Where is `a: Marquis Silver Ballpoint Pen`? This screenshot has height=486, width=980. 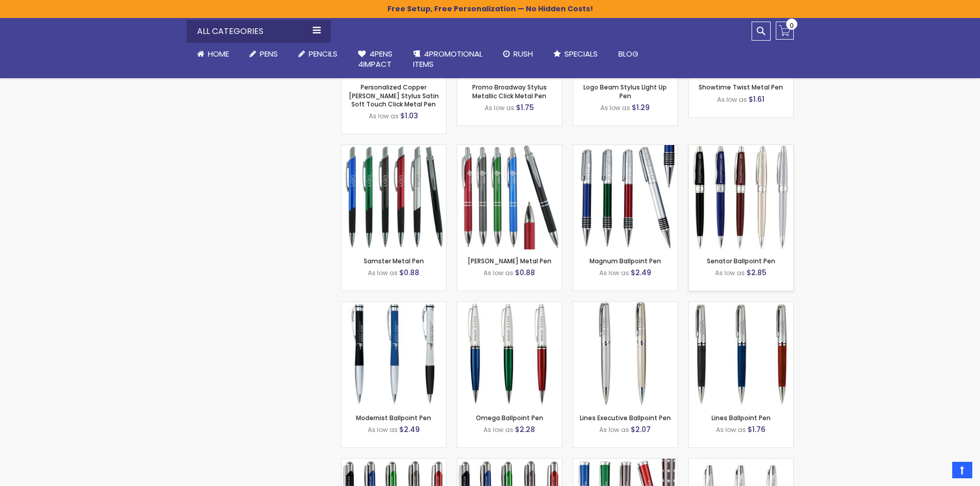 a: Marquis Silver Ballpoint Pen is located at coordinates (741, 462).